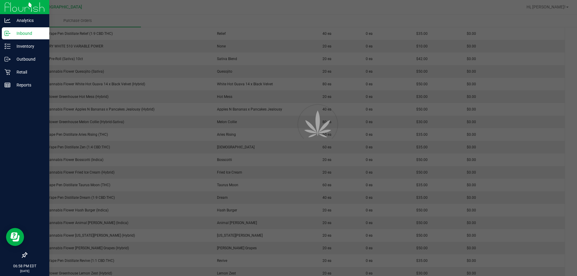  What do you see at coordinates (25, 266) in the screenshot?
I see `p: 06:58 PM EDT` at bounding box center [25, 266].